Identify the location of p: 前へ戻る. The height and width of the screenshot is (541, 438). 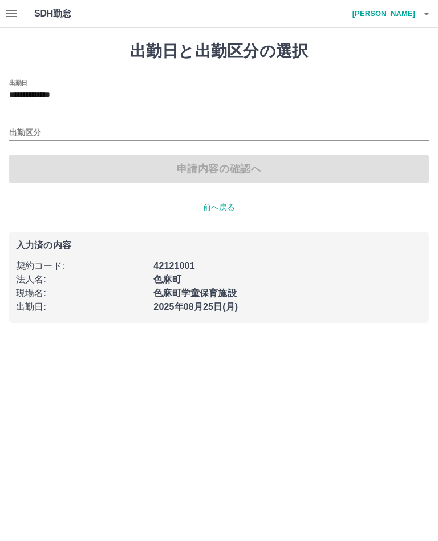
(219, 207).